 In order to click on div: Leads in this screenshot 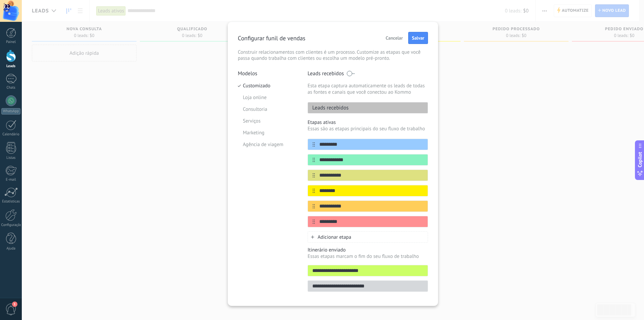, I will do `click(11, 66)`.